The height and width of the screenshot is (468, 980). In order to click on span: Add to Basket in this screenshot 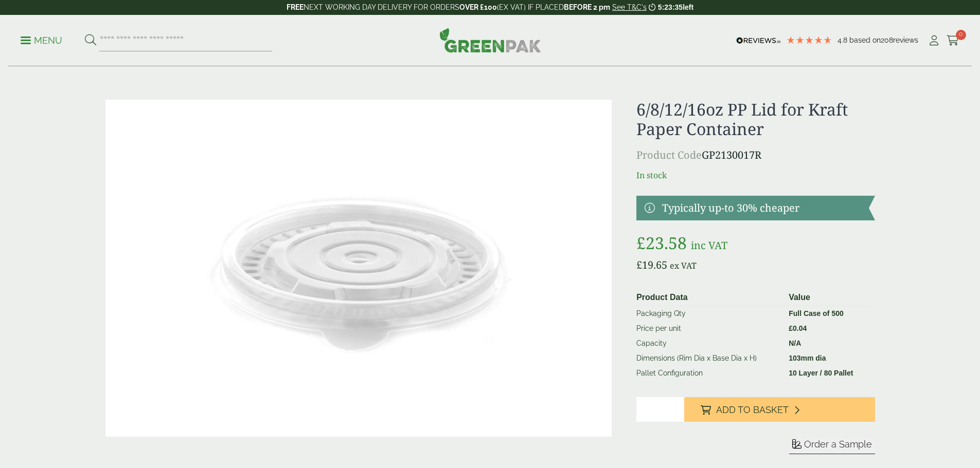, I will do `click(752, 410)`.